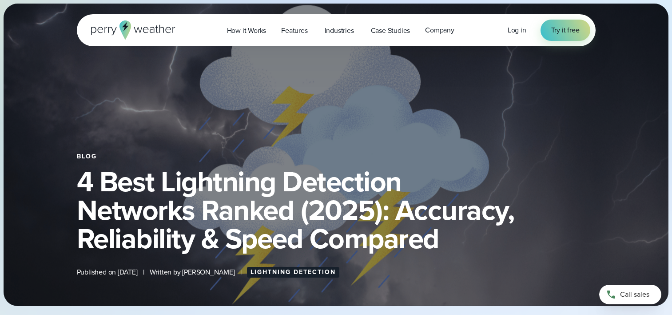 The width and height of the screenshot is (672, 315). What do you see at coordinates (391, 30) in the screenshot?
I see `a: Case Studies` at bounding box center [391, 30].